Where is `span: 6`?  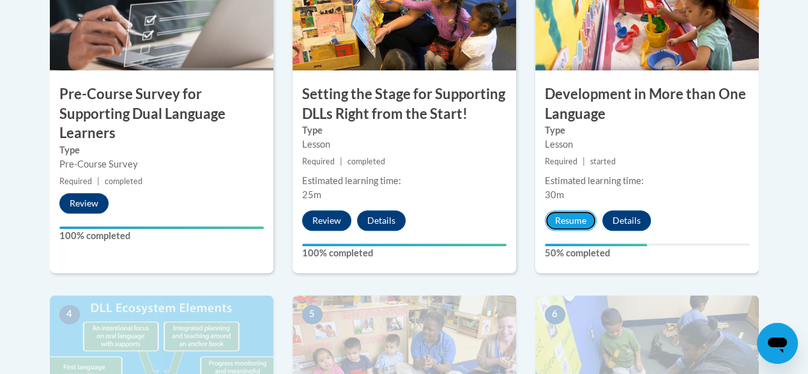 span: 6 is located at coordinates (555, 314).